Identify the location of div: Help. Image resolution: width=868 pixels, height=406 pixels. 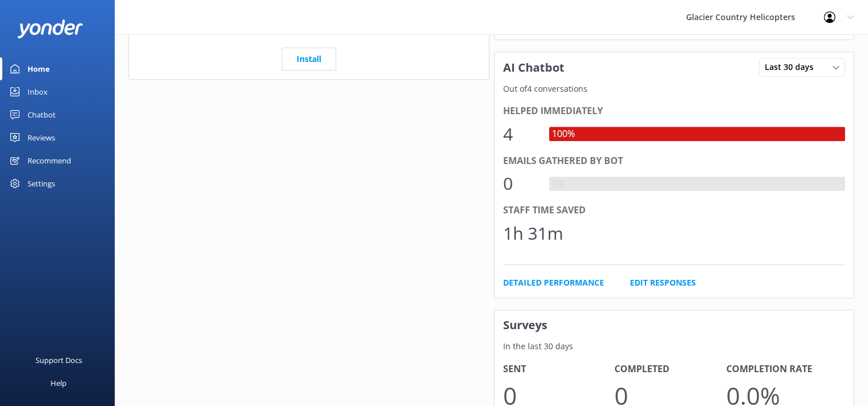
(59, 383).